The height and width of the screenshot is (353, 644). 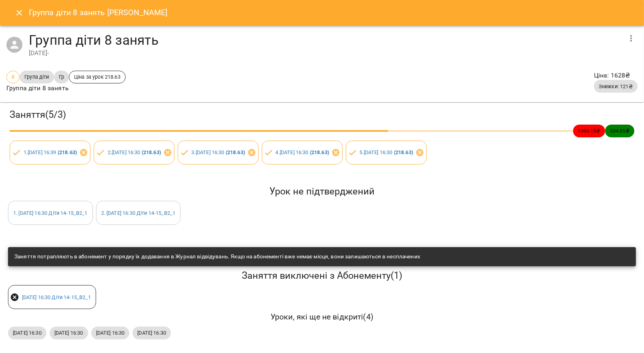 What do you see at coordinates (619, 131) in the screenshot?
I see `span: 534.85 ₴` at bounding box center [619, 131].